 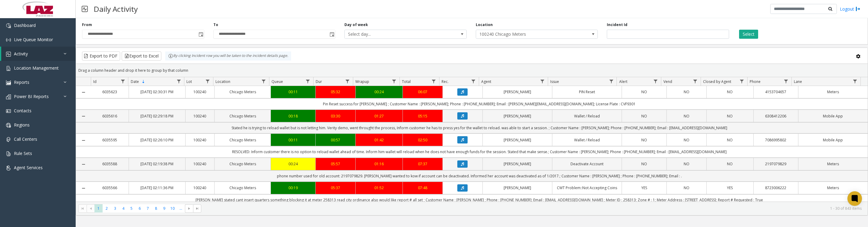 I want to click on span: Rec., so click(x=445, y=81).